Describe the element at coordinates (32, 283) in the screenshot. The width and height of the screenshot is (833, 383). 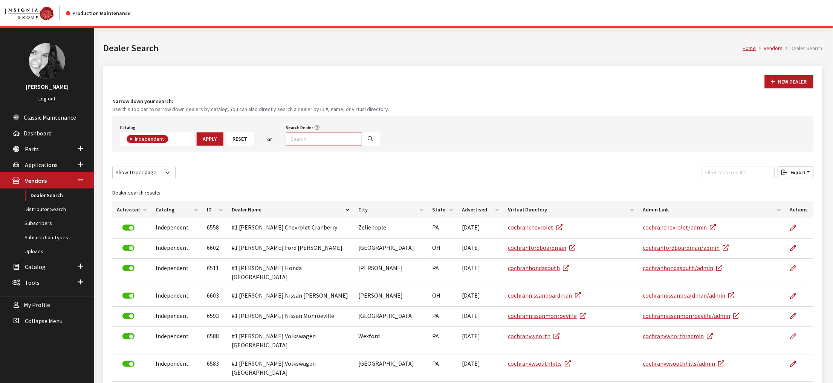
I see `span: Tools` at that location.